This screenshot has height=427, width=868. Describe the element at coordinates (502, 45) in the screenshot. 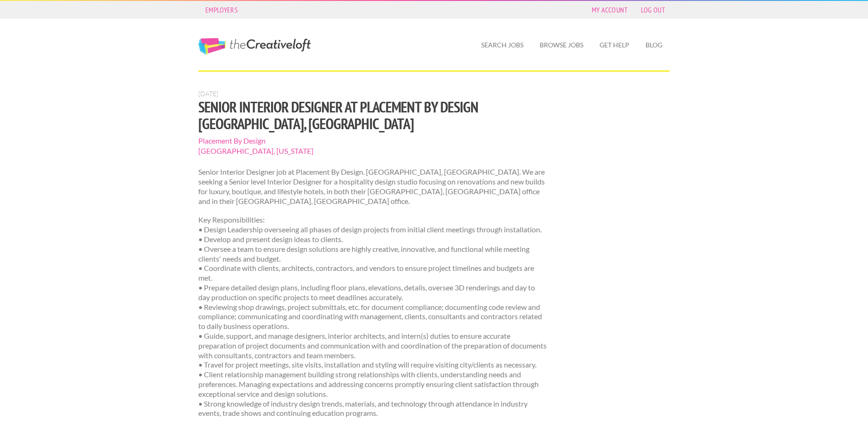

I see `a: Search Jobs` at that location.